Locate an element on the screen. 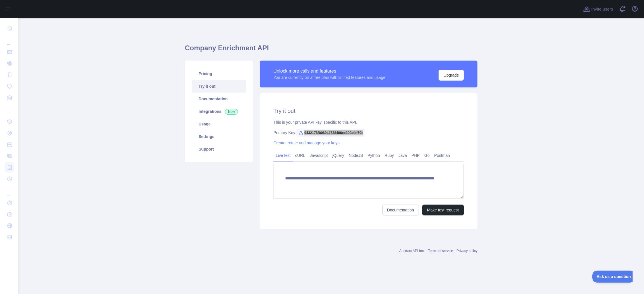  a: Java is located at coordinates (403, 155).